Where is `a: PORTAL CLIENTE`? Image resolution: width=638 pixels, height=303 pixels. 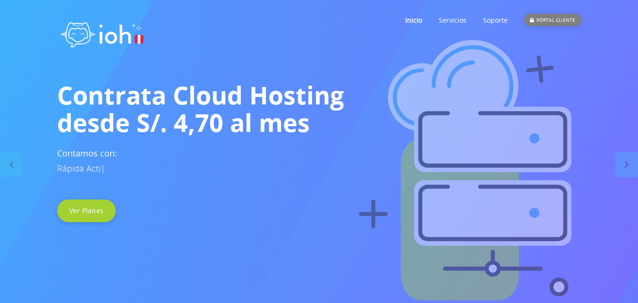 a: PORTAL CLIENTE is located at coordinates (552, 20).